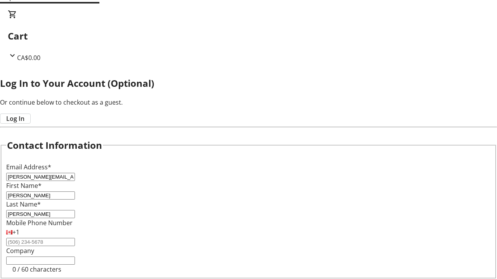 The image size is (497, 279). I want to click on label: Mobile Phone Number, so click(39, 223).